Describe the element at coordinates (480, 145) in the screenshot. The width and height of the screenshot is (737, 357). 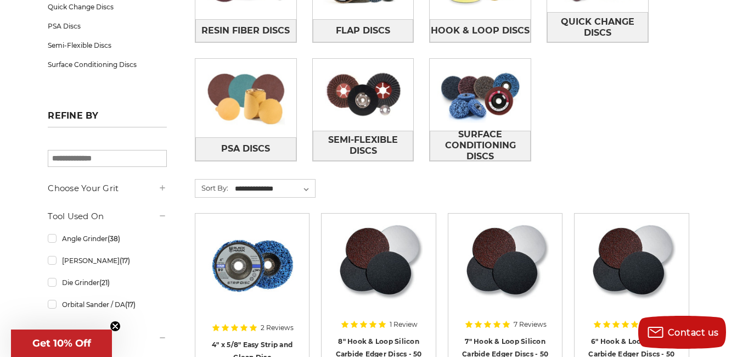
I see `span: Surface Conditioning Discs` at that location.